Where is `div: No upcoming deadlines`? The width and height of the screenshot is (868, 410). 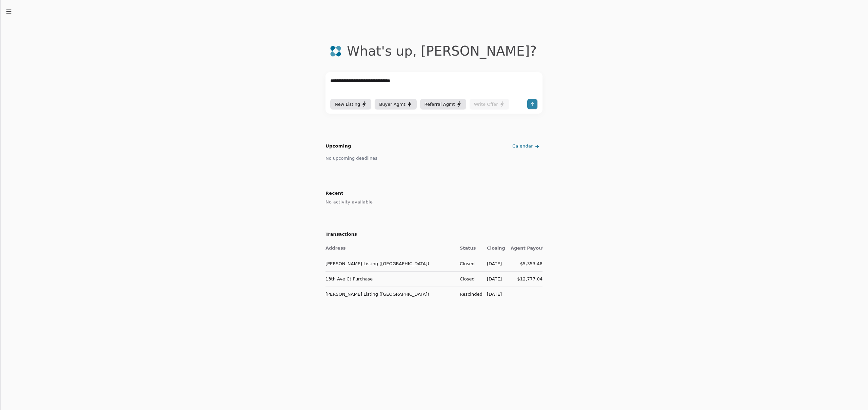
div: No upcoming deadlines is located at coordinates (352, 158).